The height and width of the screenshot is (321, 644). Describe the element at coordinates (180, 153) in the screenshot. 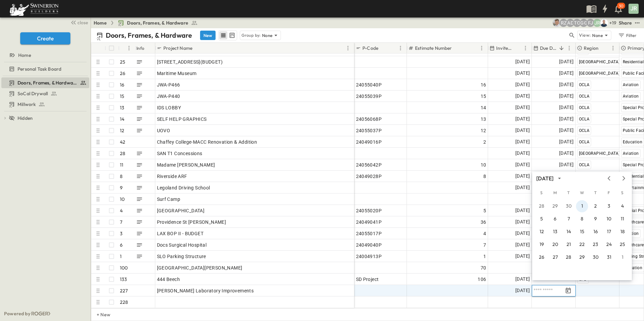

I see `span: SAN T1 Concessions` at that location.